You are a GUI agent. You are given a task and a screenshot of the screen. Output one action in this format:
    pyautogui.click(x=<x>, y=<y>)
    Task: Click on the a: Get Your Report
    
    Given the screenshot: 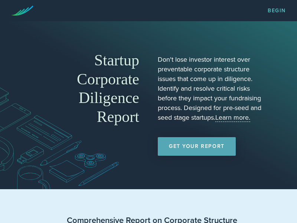 What is the action you would take?
    pyautogui.click(x=197, y=146)
    